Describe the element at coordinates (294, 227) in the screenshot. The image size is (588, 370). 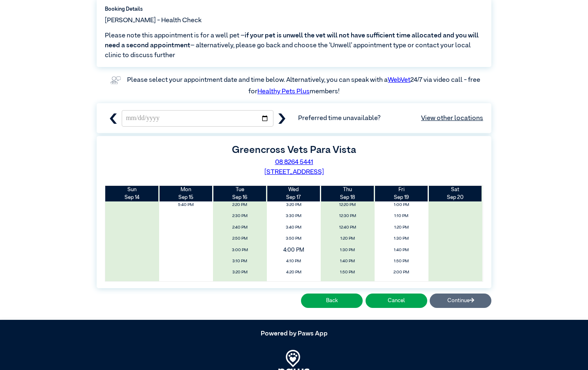
I see `span: 3:40 PM` at that location.